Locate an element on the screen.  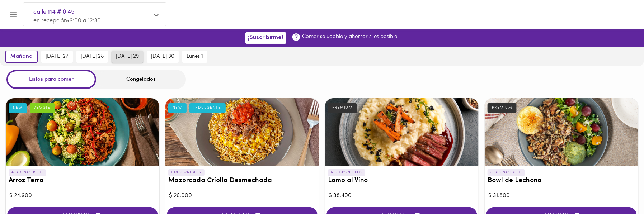
span: ¡Suscribirme! is located at coordinates (266, 38).